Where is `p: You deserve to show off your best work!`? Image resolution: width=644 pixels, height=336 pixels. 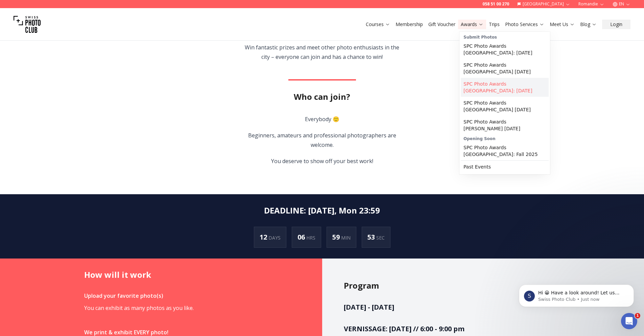 p: You deserve to show off your best work! is located at coordinates (322, 161).